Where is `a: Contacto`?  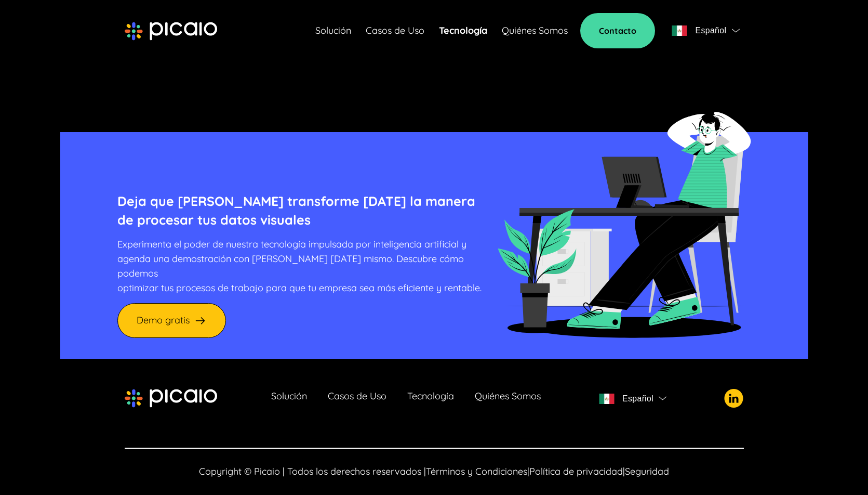 a: Contacto is located at coordinates (617, 31).